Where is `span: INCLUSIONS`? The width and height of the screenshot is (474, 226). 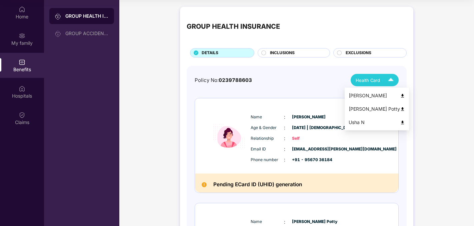 span: INCLUSIONS is located at coordinates (283, 53).